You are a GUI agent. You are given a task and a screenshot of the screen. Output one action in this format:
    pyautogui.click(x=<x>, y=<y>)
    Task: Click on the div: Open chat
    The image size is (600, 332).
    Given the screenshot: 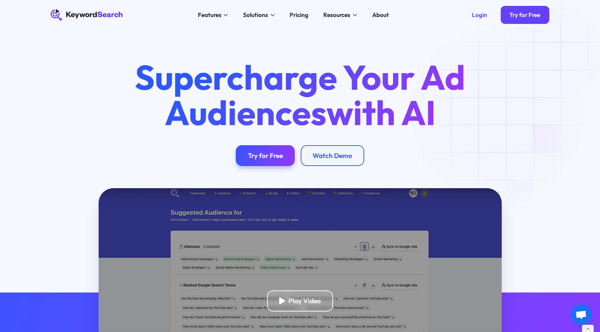 What is the action you would take?
    pyautogui.click(x=581, y=315)
    